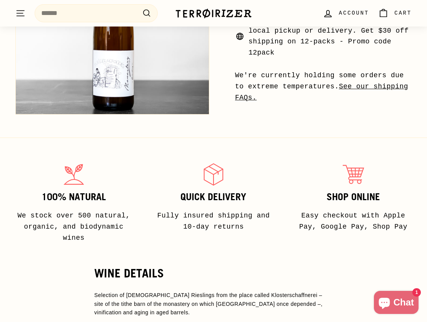 The width and height of the screenshot is (427, 322). I want to click on a: See our shipping FAQs., so click(322, 92).